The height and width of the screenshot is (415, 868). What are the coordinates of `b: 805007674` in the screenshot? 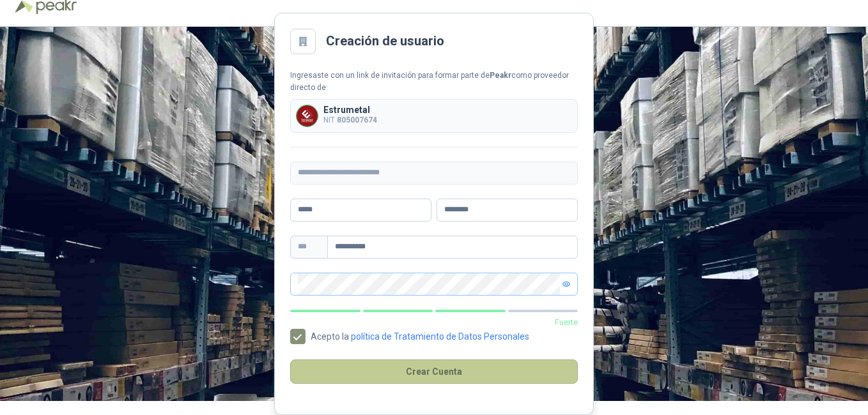 It's located at (357, 120).